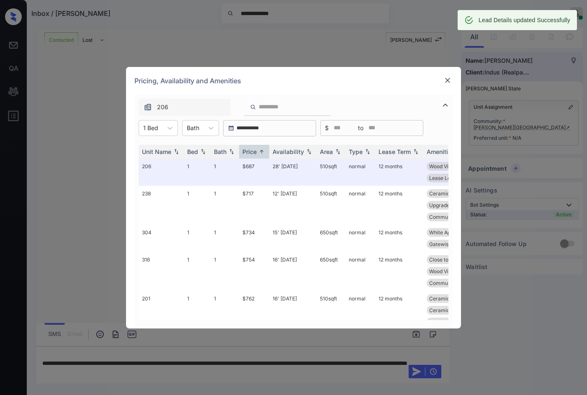 The height and width of the screenshot is (395, 587). What do you see at coordinates (451, 205) in the screenshot?
I see `span: Upgraded Tub Su...` at bounding box center [451, 205].